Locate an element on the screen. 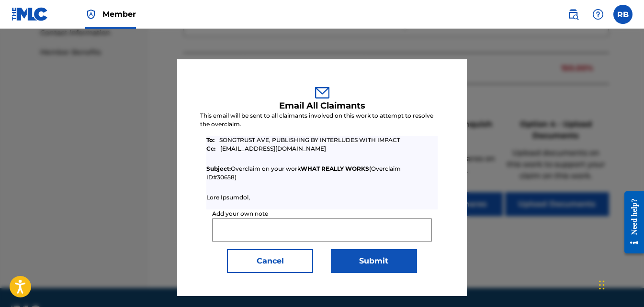  a: Public Search is located at coordinates (573, 14).